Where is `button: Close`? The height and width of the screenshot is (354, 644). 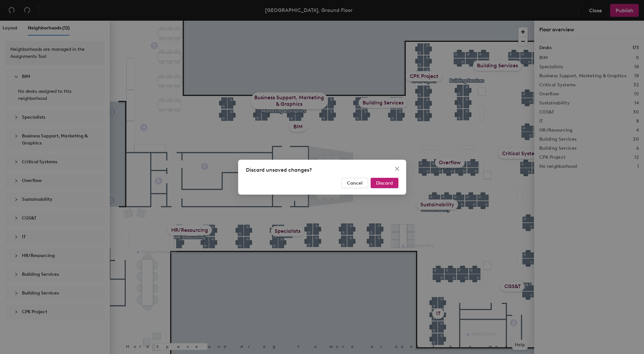
button: Close is located at coordinates (397, 169).